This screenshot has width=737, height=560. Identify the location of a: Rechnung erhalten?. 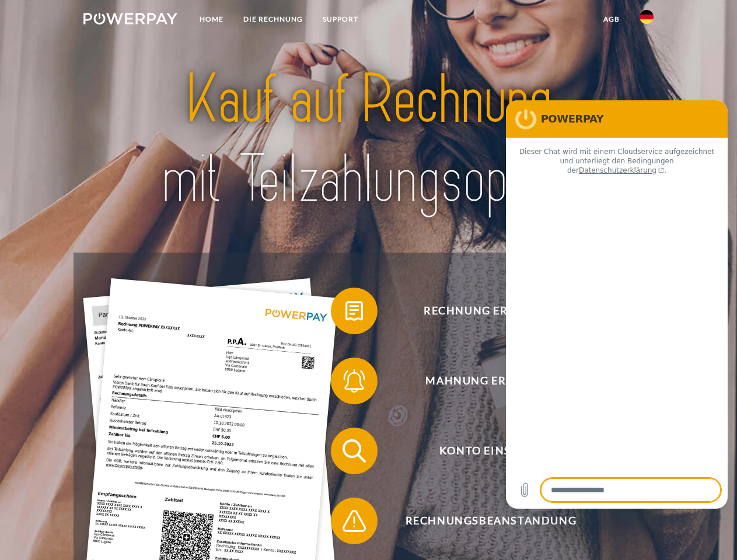
(483, 311).